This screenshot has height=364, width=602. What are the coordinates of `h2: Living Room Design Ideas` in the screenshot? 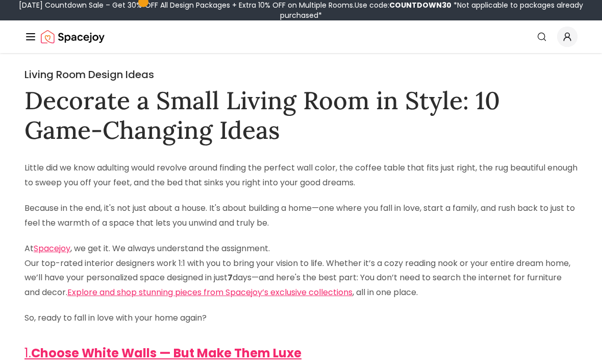 It's located at (301, 75).